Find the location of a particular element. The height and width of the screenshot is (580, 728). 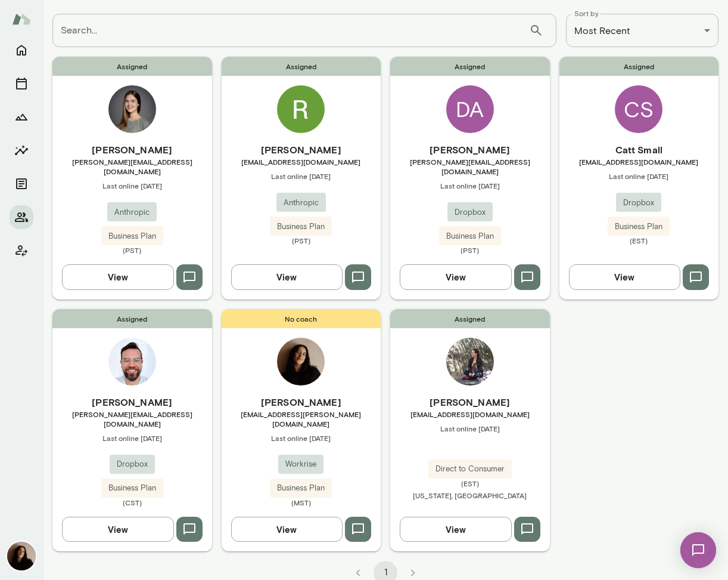

span: (MST) is located at coordinates (302, 502).